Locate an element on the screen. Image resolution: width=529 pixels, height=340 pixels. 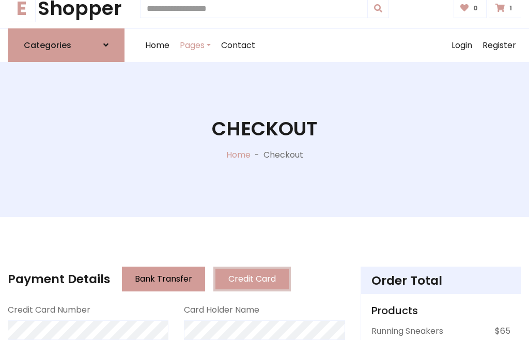
button: Credit Card is located at coordinates (252, 279).